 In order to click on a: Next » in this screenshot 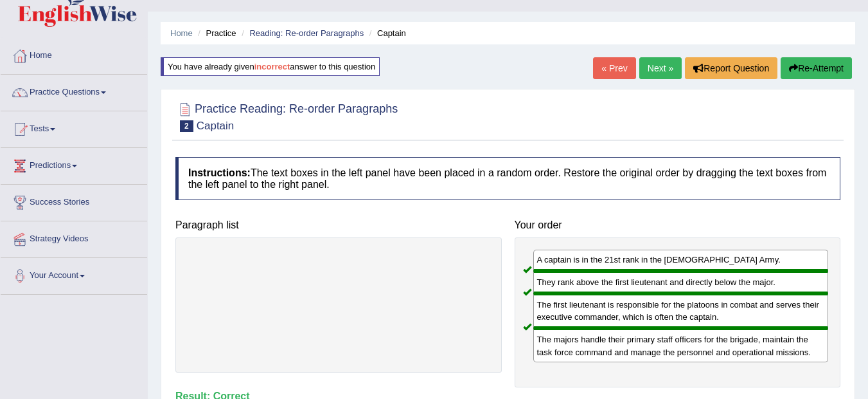, I will do `click(661, 68)`.